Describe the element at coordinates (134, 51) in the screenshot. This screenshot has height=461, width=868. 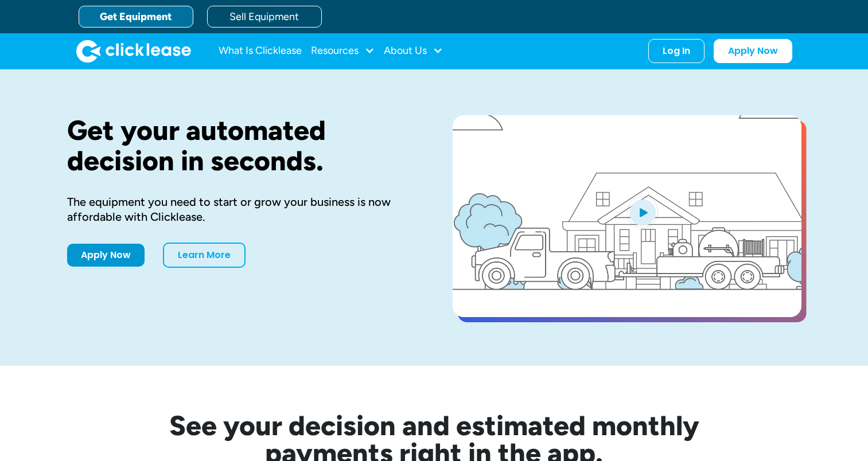
I see `img: Clicklease logo` at that location.